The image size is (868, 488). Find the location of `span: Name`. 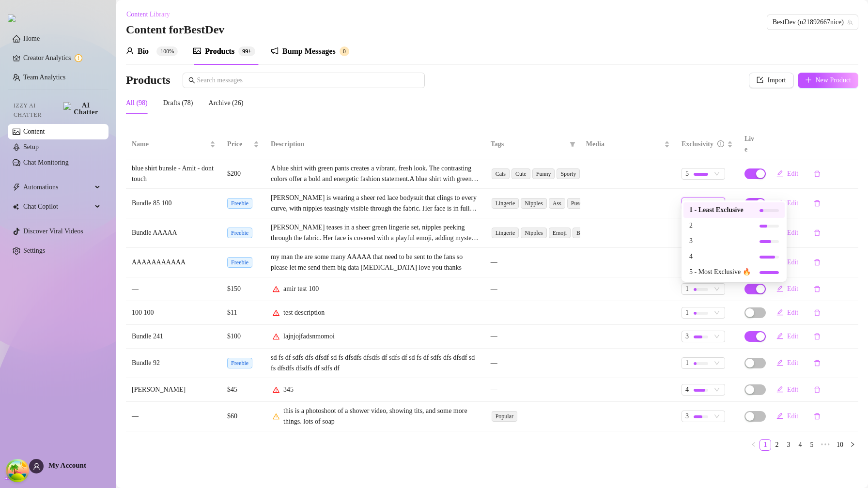

span: Name is located at coordinates (170, 144).